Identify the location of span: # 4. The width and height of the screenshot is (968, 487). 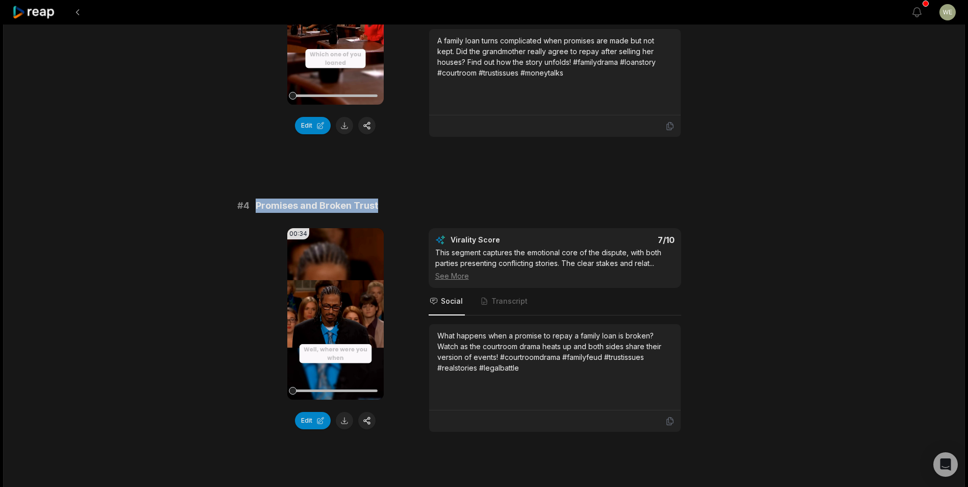
(243, 206).